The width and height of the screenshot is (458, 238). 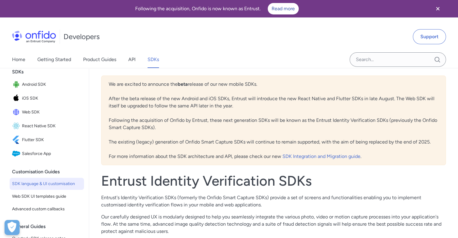 What do you see at coordinates (183, 84) in the screenshot?
I see `b: beta` at bounding box center [183, 84].